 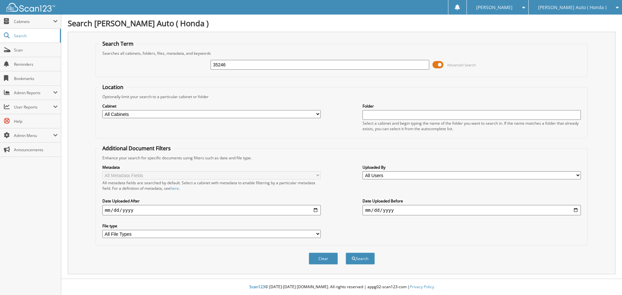 What do you see at coordinates (211, 226) in the screenshot?
I see `label: File type` at bounding box center [211, 226].